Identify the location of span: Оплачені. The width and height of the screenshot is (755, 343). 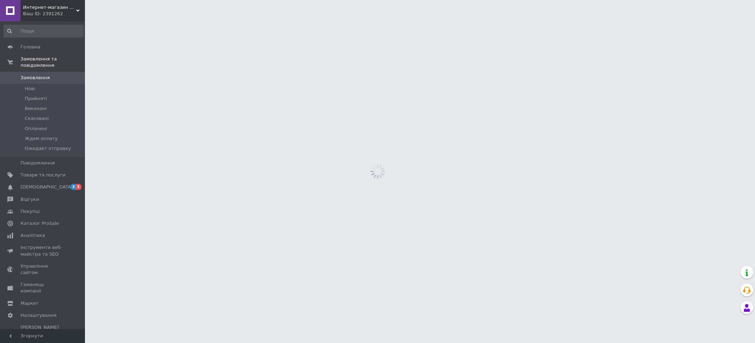
(36, 129).